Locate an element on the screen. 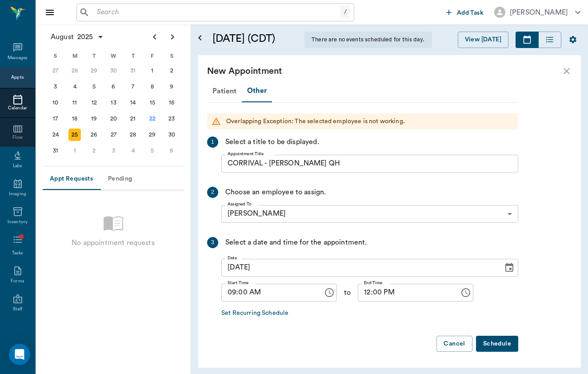  div: Thursday, August 21, 2025 is located at coordinates (133, 119).